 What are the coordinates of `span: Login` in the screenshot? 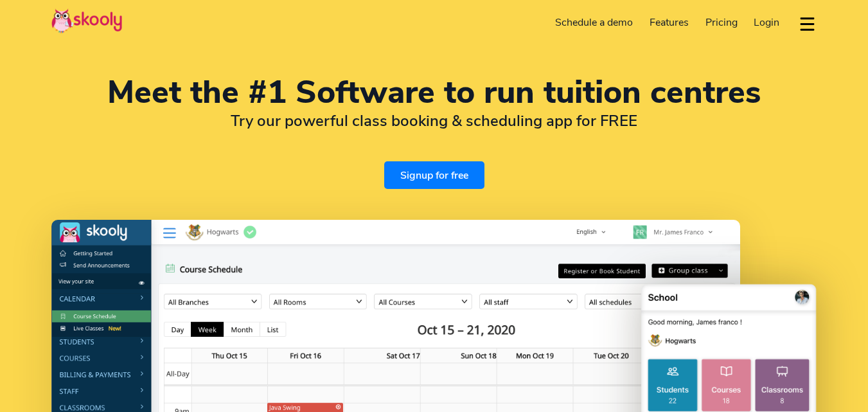 It's located at (766, 23).